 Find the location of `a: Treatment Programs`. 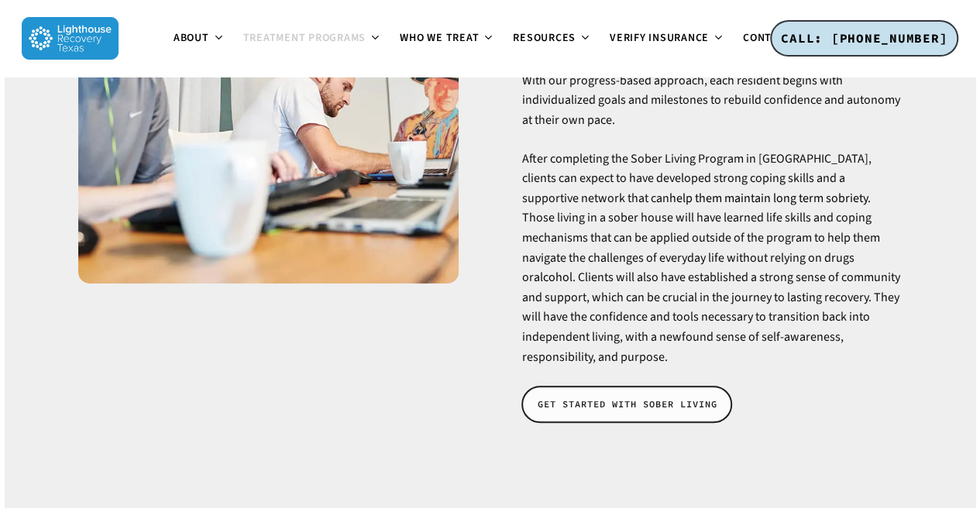

a: Treatment Programs is located at coordinates (312, 39).